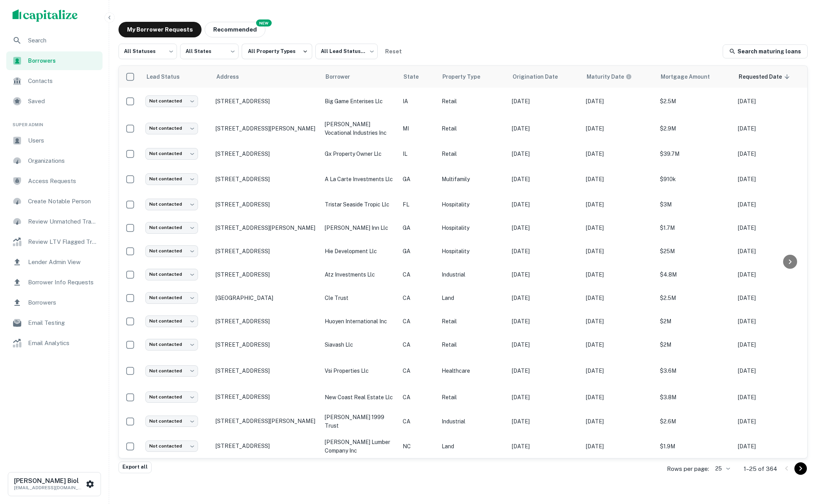 This screenshot has height=504, width=817. What do you see at coordinates (54, 242) in the screenshot?
I see `div: Review LTV Flagged Transactions` at bounding box center [54, 242].